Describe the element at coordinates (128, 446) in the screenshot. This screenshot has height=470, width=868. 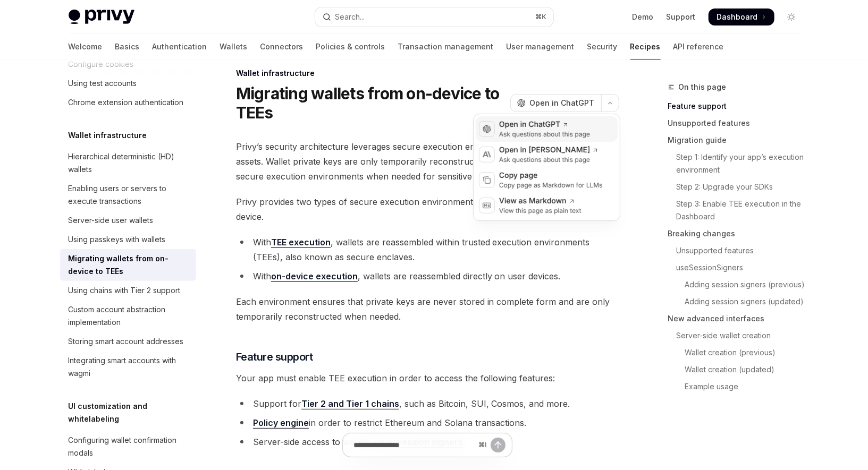
I see `a: Configuring wallet confirmation modals` at that location.